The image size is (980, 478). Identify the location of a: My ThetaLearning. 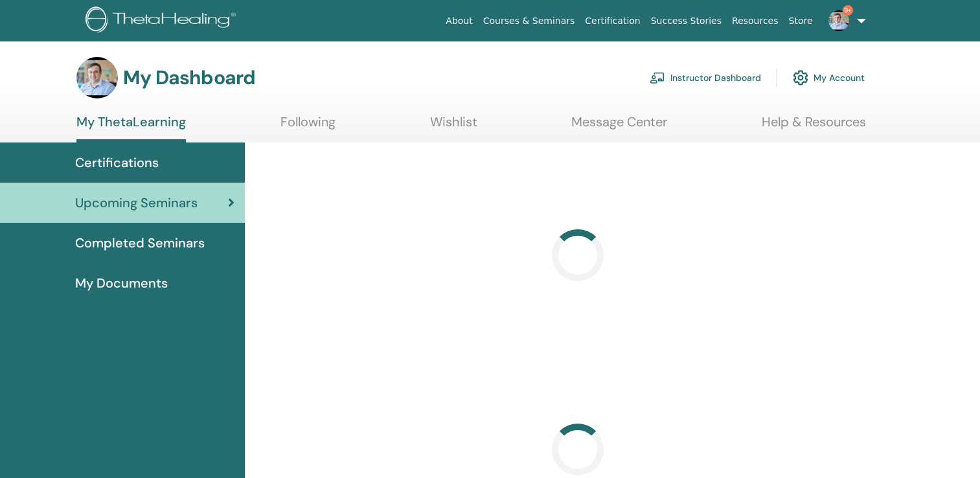
(131, 128).